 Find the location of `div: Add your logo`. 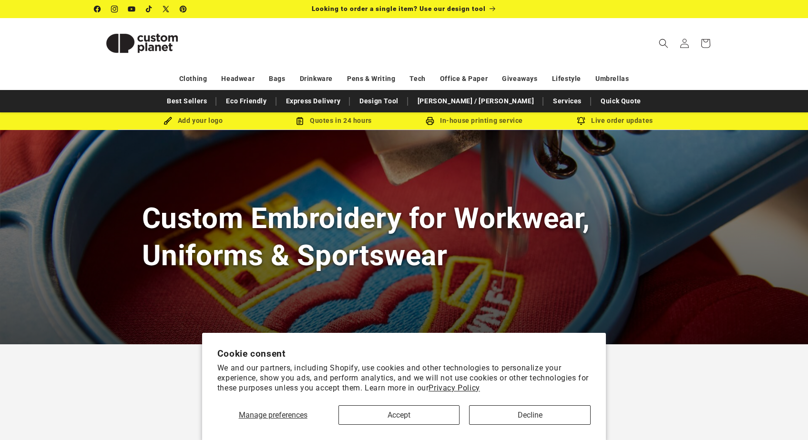

div: Add your logo is located at coordinates (193, 121).